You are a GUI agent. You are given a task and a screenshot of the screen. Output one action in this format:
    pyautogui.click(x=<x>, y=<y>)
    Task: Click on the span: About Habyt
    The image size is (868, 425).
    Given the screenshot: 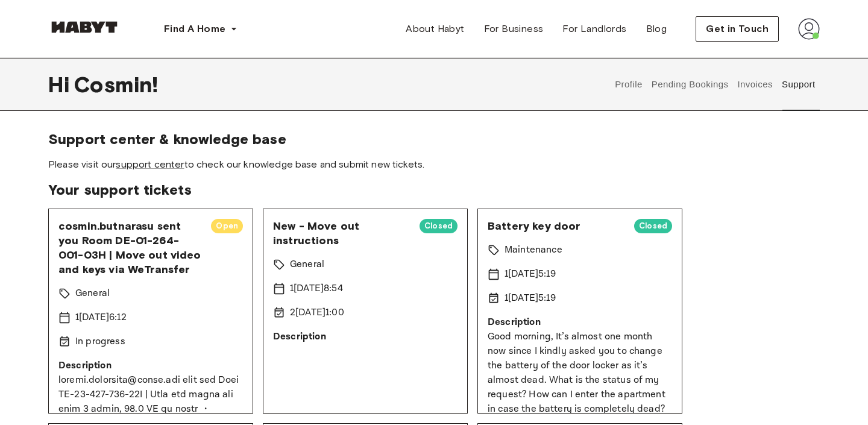 What is the action you would take?
    pyautogui.click(x=435, y=29)
    